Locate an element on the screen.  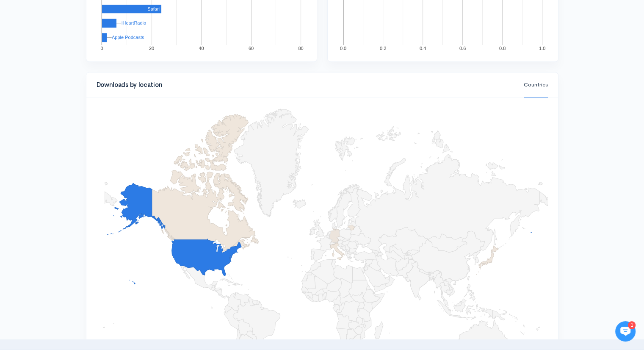
p: Find an answer quickly is located at coordinates (85, 150).